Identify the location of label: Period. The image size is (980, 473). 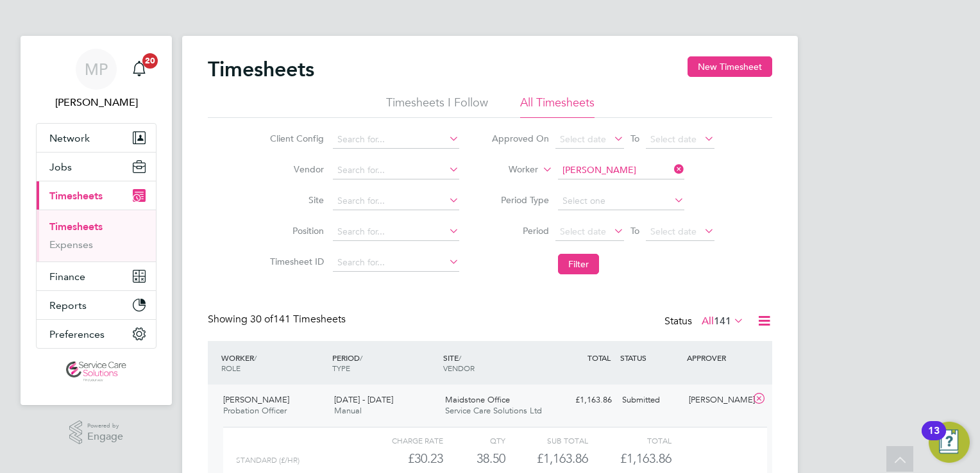
(520, 231).